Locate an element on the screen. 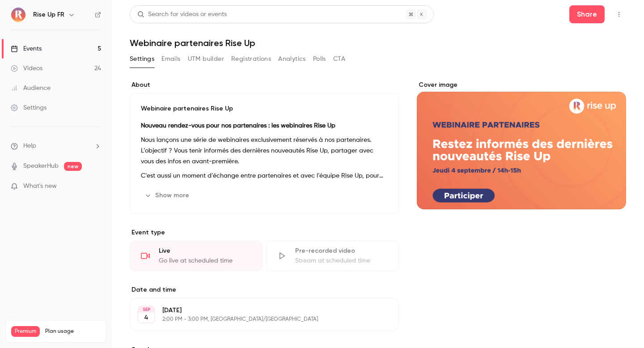 The width and height of the screenshot is (644, 348). div: Search for videos or events is located at coordinates (182, 15).